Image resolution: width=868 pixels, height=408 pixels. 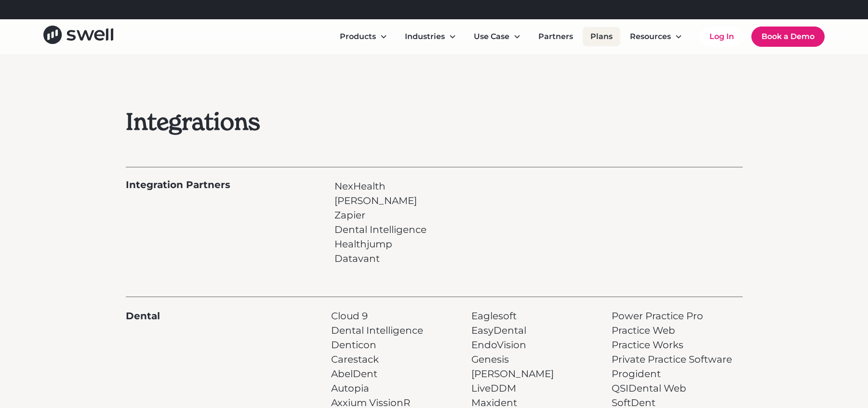 I want to click on a: Partners, so click(x=555, y=37).